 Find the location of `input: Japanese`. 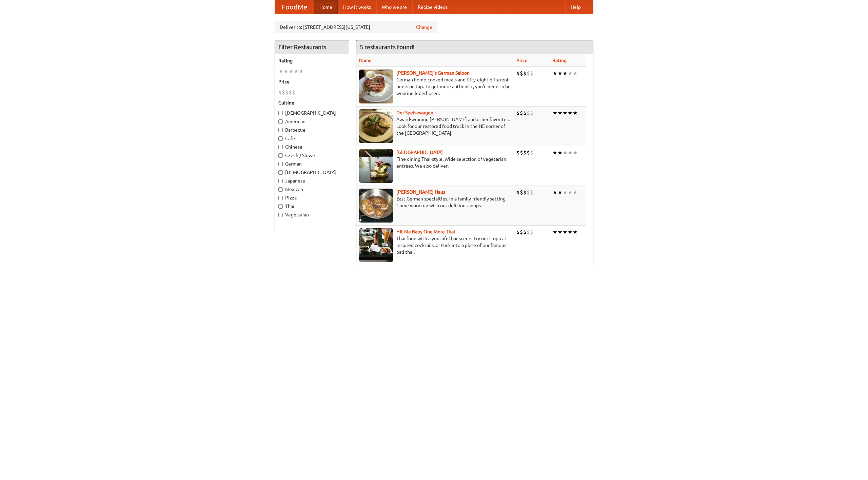

input: Japanese is located at coordinates (281, 181).